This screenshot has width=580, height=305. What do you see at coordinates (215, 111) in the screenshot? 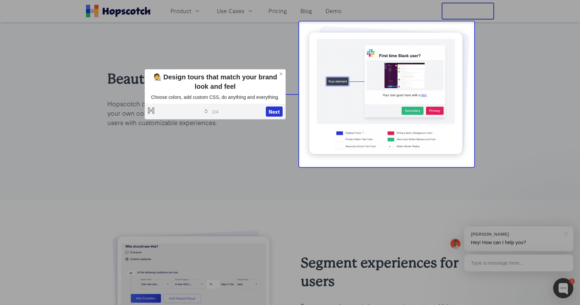
I see `span: 2 / 4` at bounding box center [215, 111].